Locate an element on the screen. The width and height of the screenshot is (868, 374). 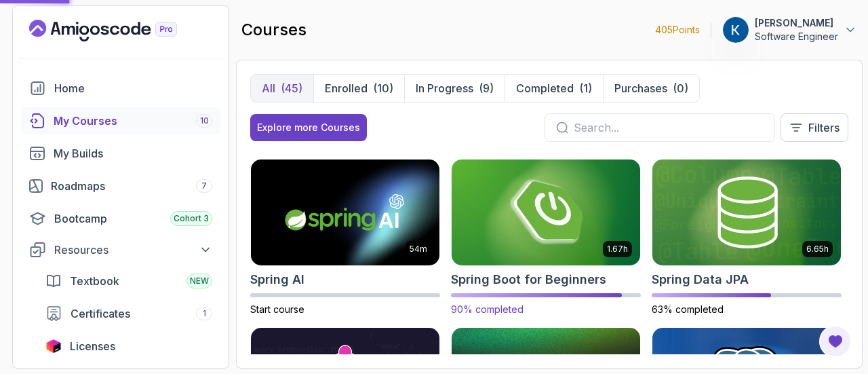
p: 405 Points is located at coordinates (677, 30).